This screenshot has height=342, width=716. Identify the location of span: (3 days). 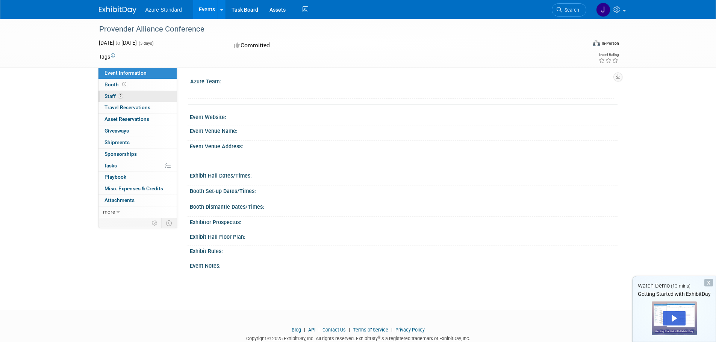
(146, 43).